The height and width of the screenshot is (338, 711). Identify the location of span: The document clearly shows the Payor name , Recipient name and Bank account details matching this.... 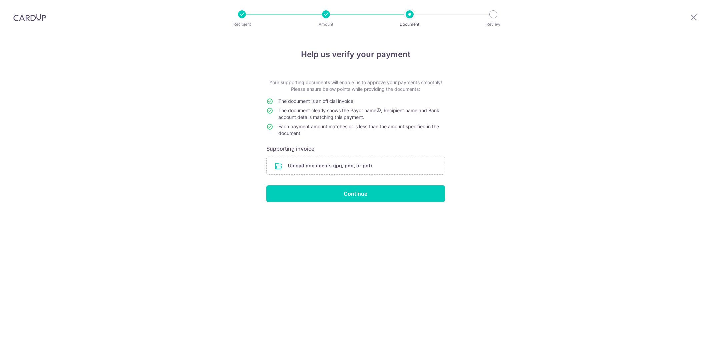
(359, 113).